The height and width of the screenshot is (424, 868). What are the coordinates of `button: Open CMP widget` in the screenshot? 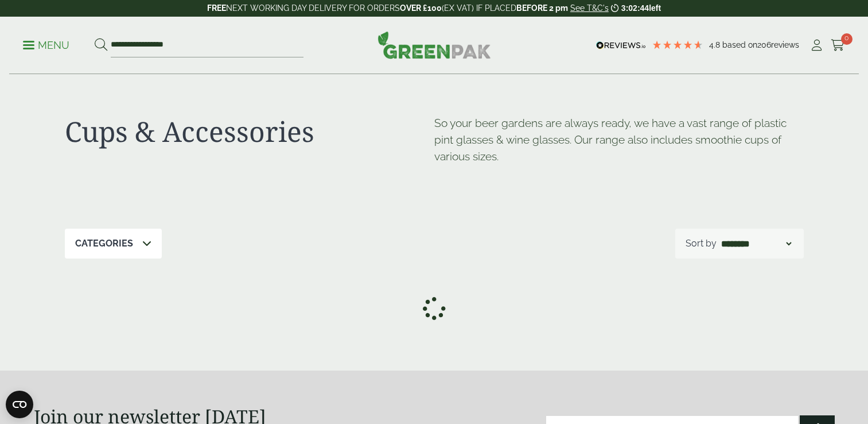 It's located at (20, 404).